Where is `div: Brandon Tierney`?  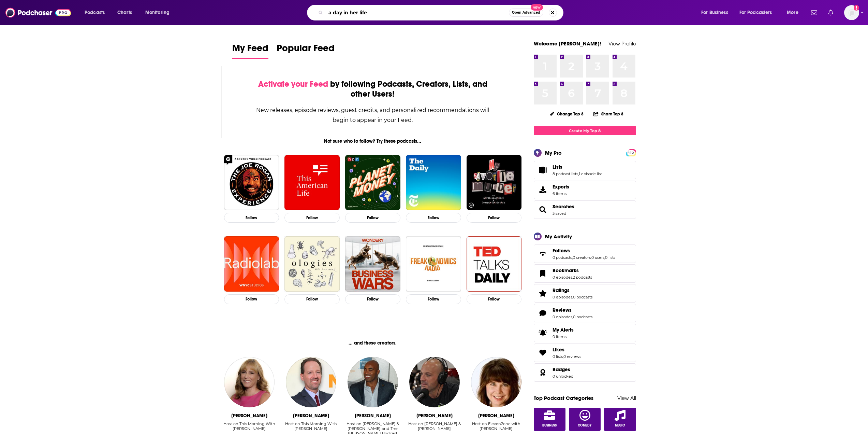 div: Brandon Tierney is located at coordinates (434, 415).